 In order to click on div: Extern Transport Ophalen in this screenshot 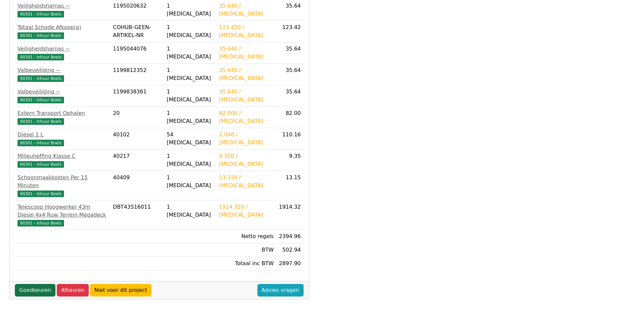, I will do `click(62, 113)`.